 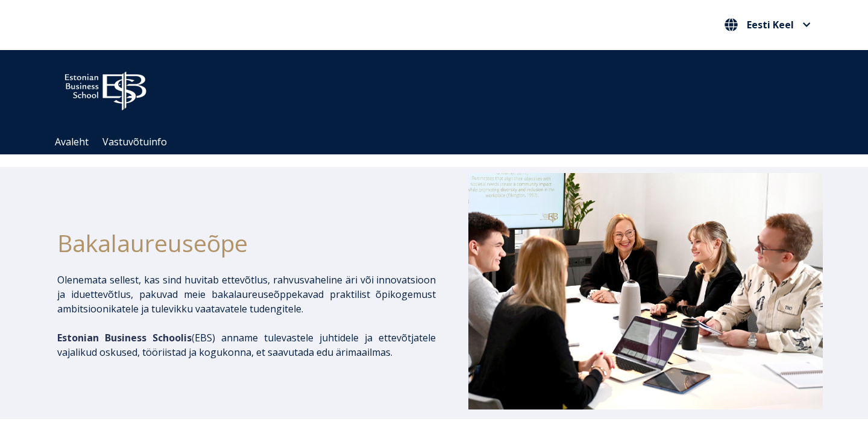 I want to click on img: Bakalaureusetudengid, so click(x=646, y=291).